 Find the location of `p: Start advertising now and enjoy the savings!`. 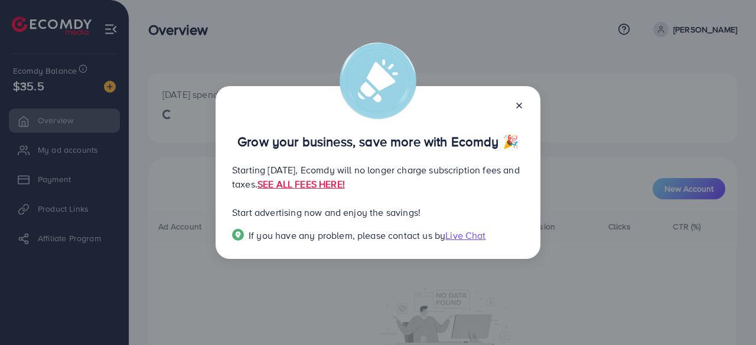

p: Start advertising now and enjoy the savings! is located at coordinates (378, 213).